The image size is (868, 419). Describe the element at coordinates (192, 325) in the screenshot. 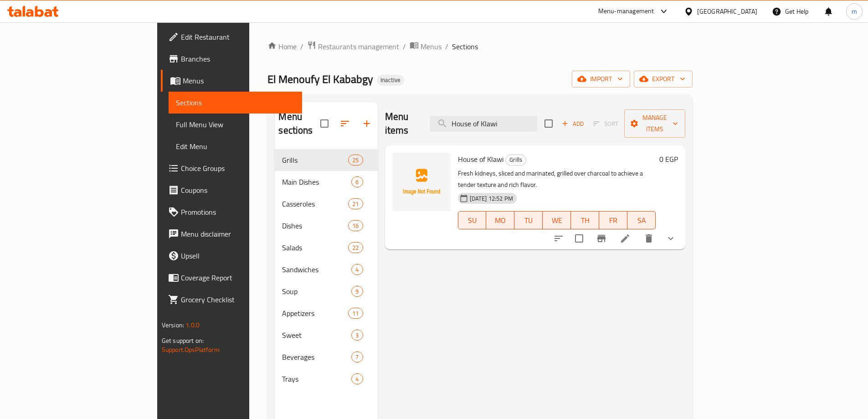

I see `span: 1.0.0` at that location.